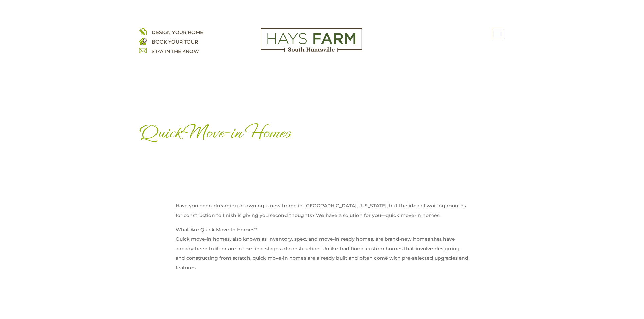 The height and width of the screenshot is (319, 644). I want to click on a: DESIGN YOUR HOME, so click(177, 32).